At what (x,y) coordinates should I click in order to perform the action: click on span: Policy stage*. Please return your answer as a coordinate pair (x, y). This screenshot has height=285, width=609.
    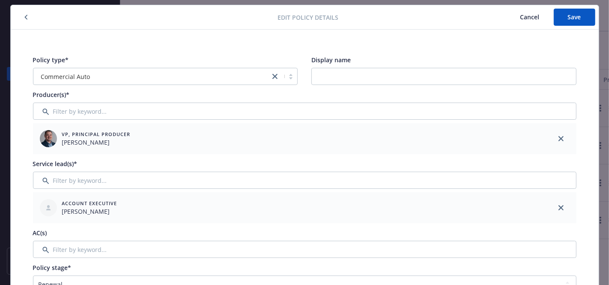
    Looking at the image, I should click on (52, 267).